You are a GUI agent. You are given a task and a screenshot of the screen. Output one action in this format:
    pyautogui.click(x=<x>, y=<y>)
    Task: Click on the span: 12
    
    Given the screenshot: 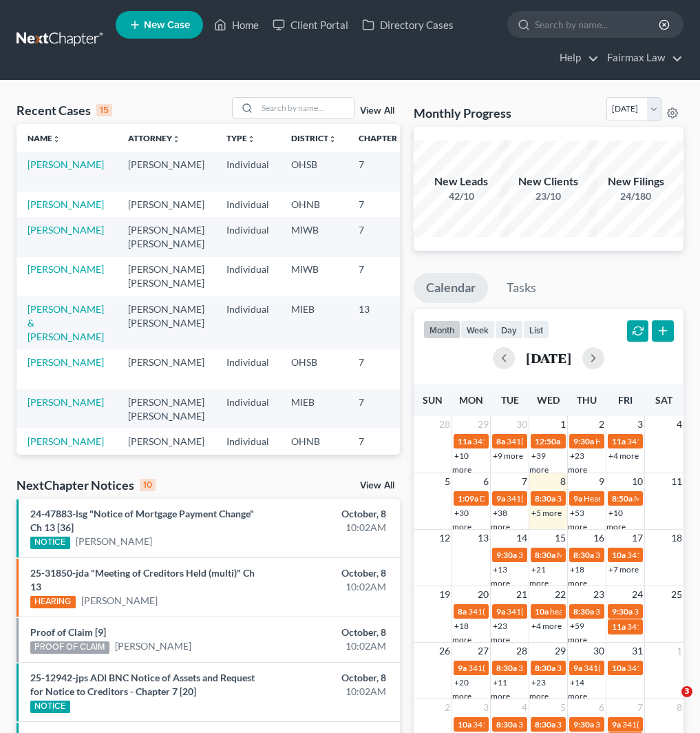 What is the action you would take?
    pyautogui.click(x=444, y=538)
    